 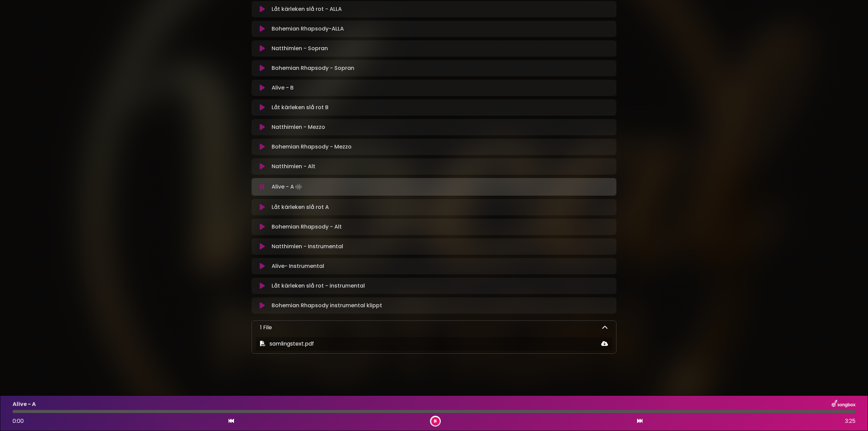 What do you see at coordinates (312, 147) in the screenshot?
I see `p: Bohemian Rhapsody - Mezzo` at bounding box center [312, 147].